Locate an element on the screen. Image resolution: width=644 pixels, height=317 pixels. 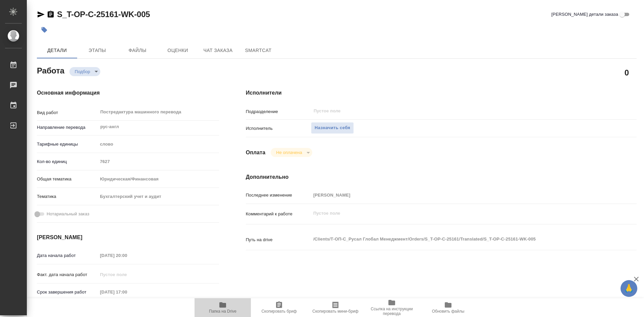
div: слово is located at coordinates (159, 144).